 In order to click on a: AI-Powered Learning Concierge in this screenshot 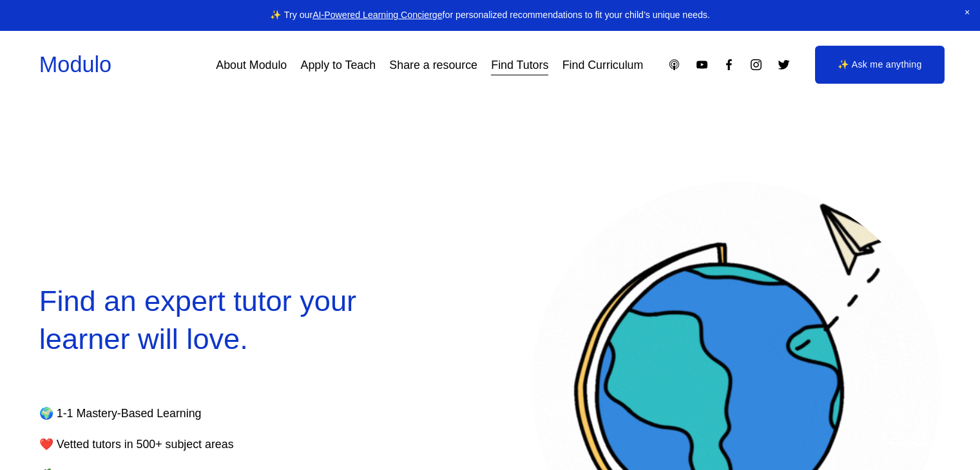, I will do `click(377, 15)`.